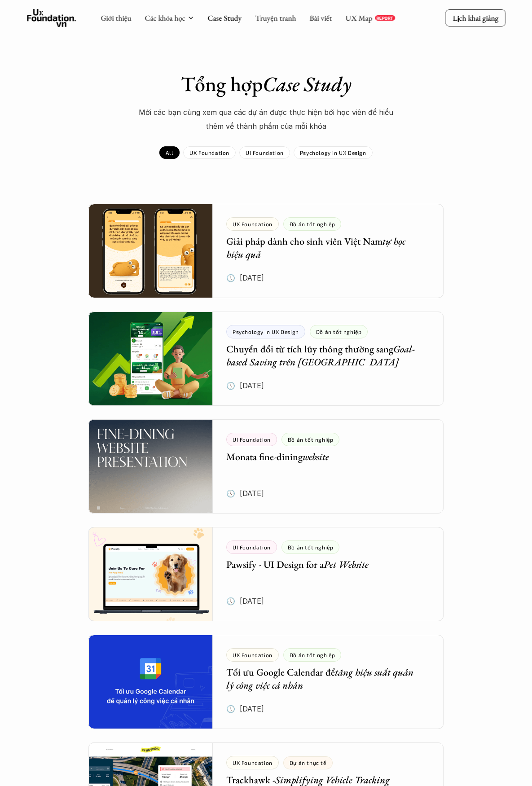  Describe the element at coordinates (266, 119) in the screenshot. I see `p: Mời các bạn cùng xem qua các dự án được thực hiện bới học viên để hiểu thêm về thành phẩm của mỗi...` at that location.